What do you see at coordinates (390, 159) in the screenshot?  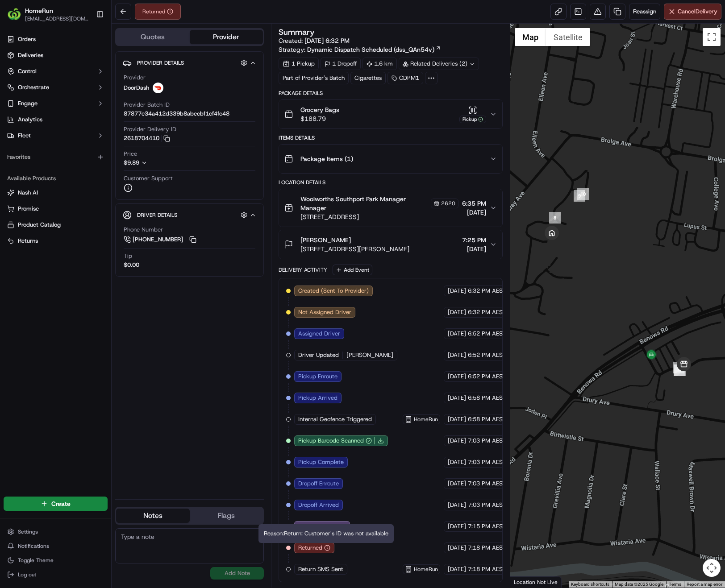 I see `button: Package Items (1)` at bounding box center [390, 159].